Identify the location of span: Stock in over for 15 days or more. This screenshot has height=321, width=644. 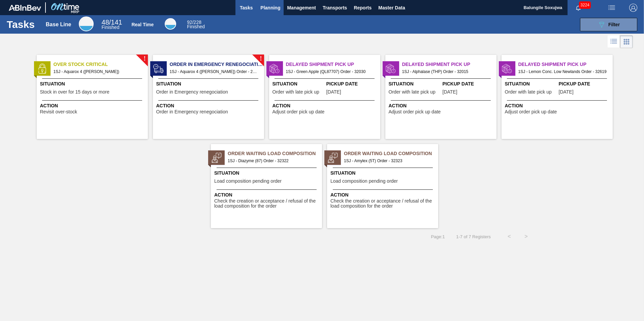
(75, 92).